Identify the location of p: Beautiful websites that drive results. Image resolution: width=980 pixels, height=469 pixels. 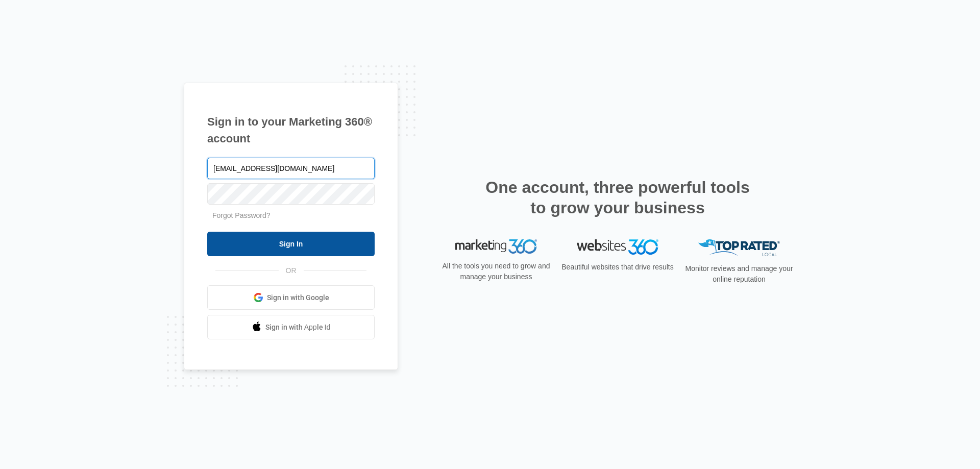
(618, 267).